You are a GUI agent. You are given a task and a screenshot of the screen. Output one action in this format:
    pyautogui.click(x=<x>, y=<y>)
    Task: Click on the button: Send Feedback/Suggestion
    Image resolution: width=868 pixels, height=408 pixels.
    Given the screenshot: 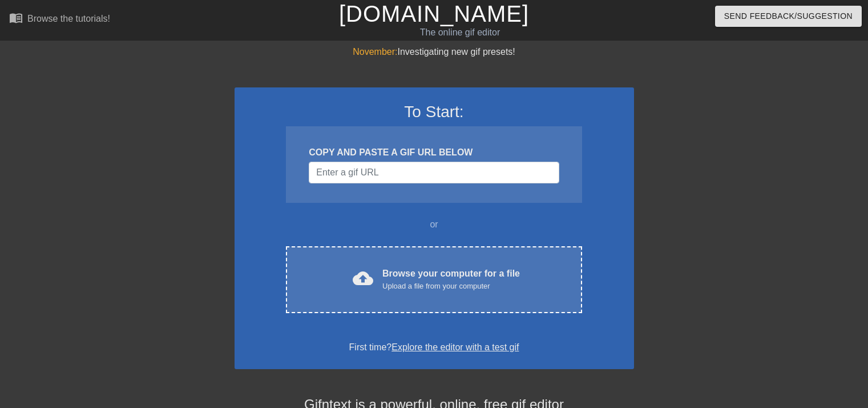 What is the action you would take?
    pyautogui.click(x=788, y=16)
    